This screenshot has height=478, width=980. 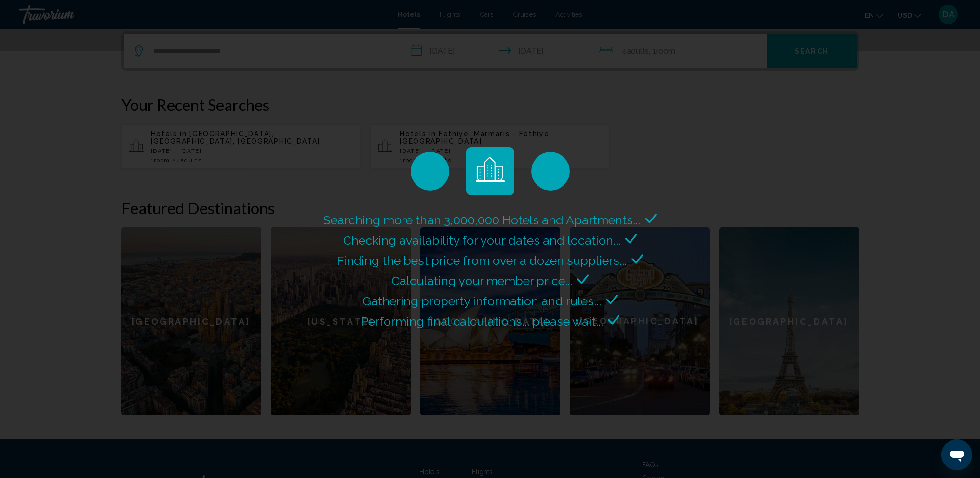 I want to click on span: Gathering property information and rules..., so click(x=482, y=301).